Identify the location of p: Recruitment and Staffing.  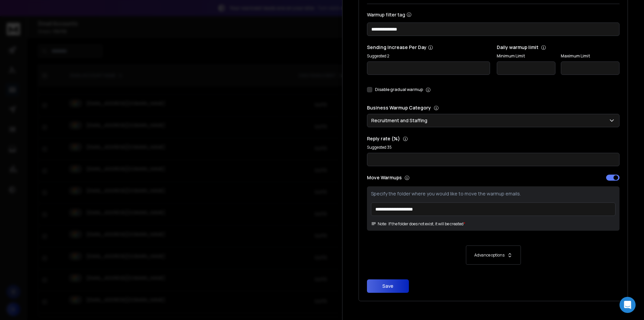
(400, 121).